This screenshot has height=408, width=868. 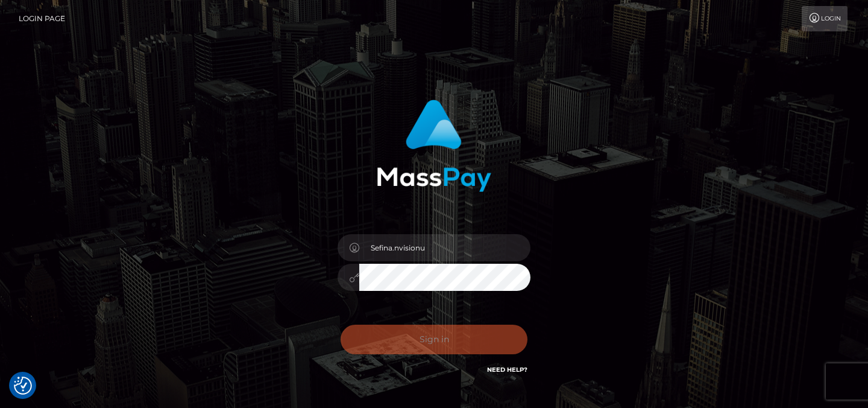 What do you see at coordinates (23, 385) in the screenshot?
I see `img: Revisit consent button` at bounding box center [23, 385].